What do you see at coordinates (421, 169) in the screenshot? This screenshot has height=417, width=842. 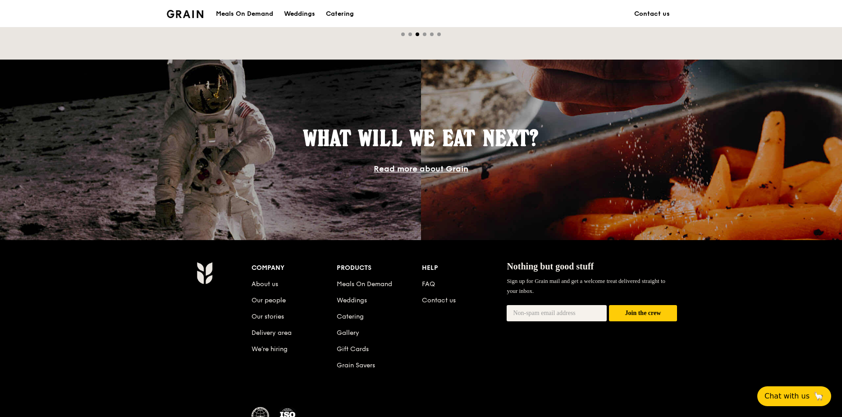 I see `a: Read more about Grain` at bounding box center [421, 169].